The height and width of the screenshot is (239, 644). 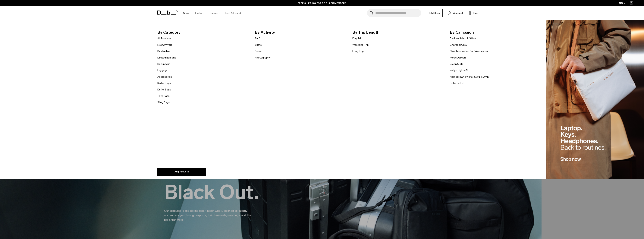 I want to click on a: Bestsellers, so click(x=164, y=51).